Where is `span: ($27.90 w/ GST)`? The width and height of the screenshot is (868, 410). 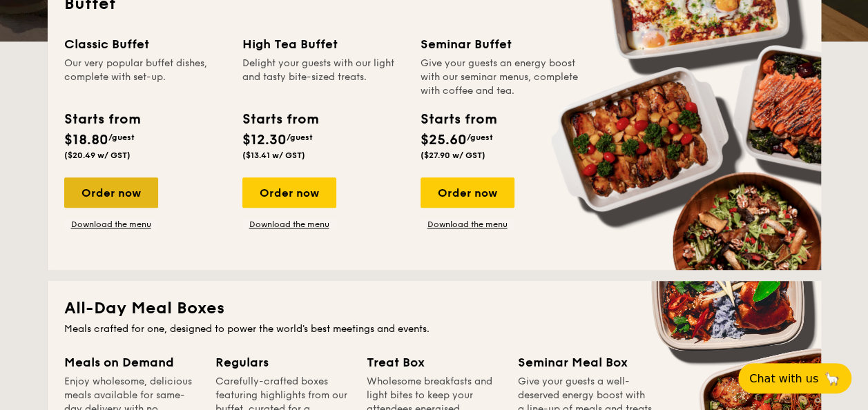 span: ($27.90 w/ GST) is located at coordinates (453, 155).